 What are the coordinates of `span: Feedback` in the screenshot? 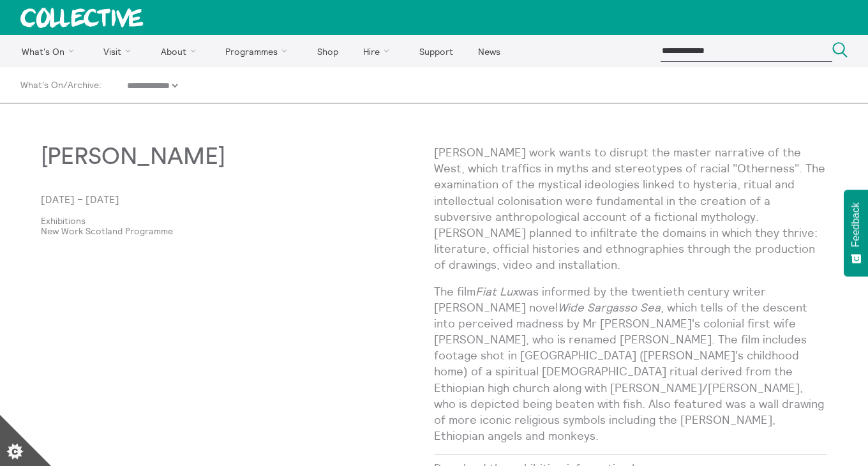 It's located at (856, 225).